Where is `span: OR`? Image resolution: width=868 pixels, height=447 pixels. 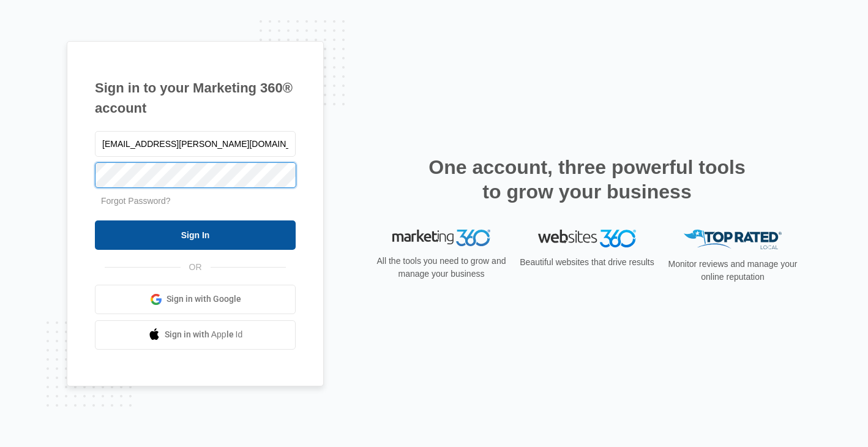
span: OR is located at coordinates (195, 267).